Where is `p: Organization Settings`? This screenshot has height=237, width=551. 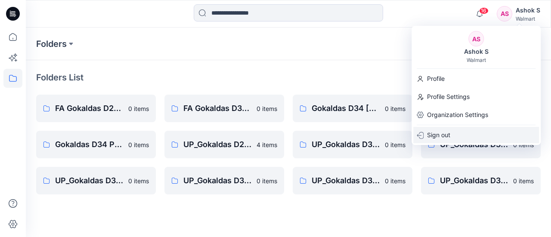
p: Organization Settings is located at coordinates (457, 115).